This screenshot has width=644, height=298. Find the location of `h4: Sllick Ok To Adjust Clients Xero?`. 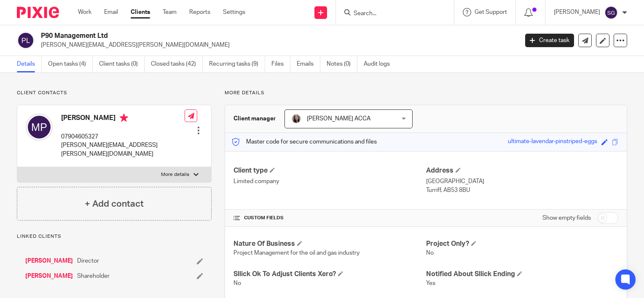

h4: Sllick Ok To Adjust Clients Xero? is located at coordinates (329, 274).